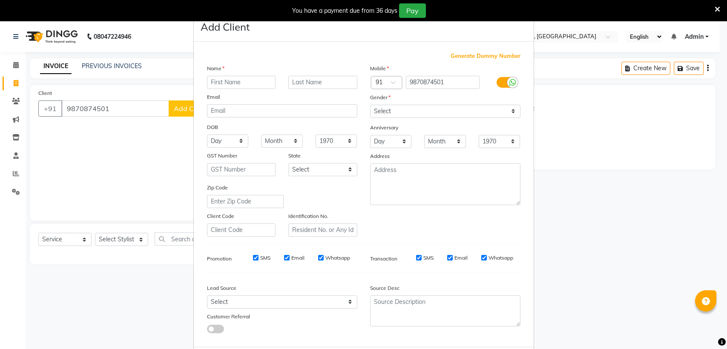 The height and width of the screenshot is (349, 727). I want to click on label: Lead Source, so click(222, 288).